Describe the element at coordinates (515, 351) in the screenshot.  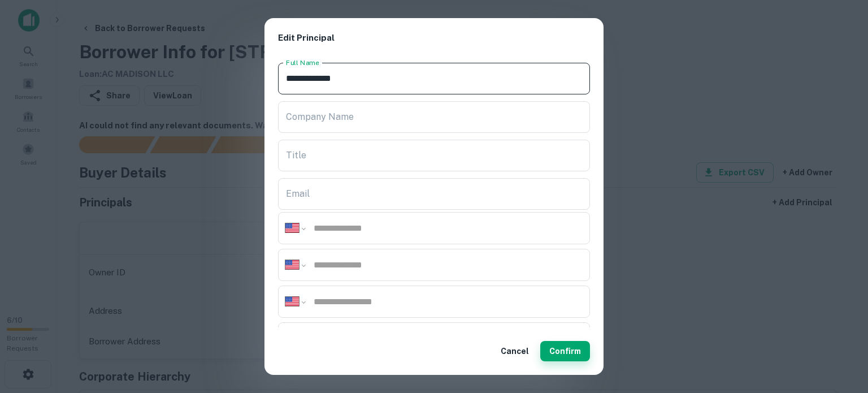
I see `button: Cancel` at that location.